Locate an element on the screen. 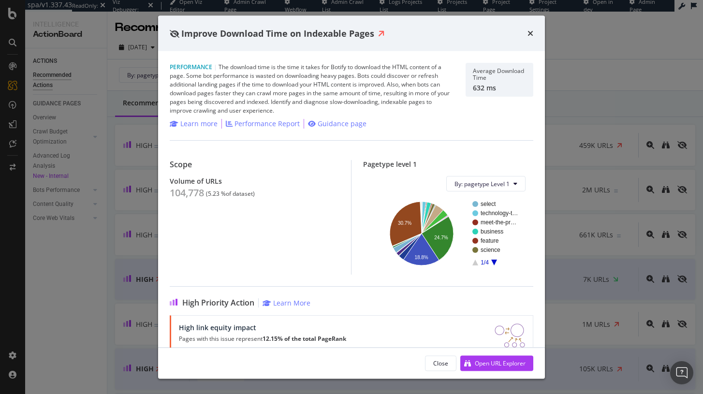  strong: 12.15% of the total PageRank is located at coordinates (304, 338).